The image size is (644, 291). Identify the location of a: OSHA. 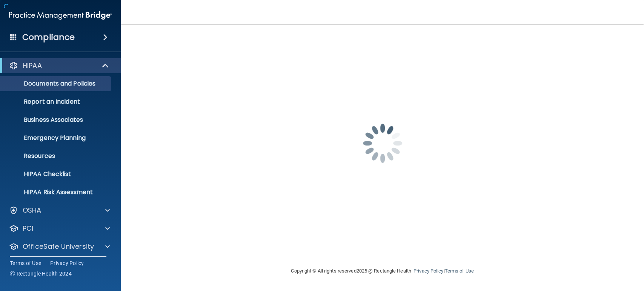
(59, 210).